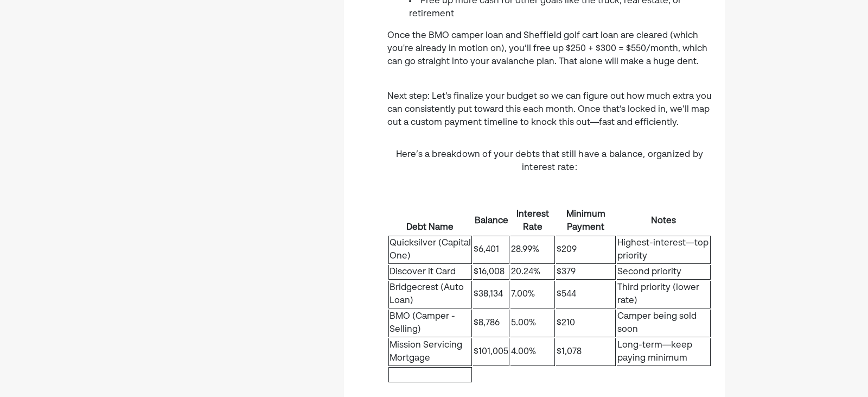  Describe the element at coordinates (491, 250) in the screenshot. I see `td: $6,401` at that location.